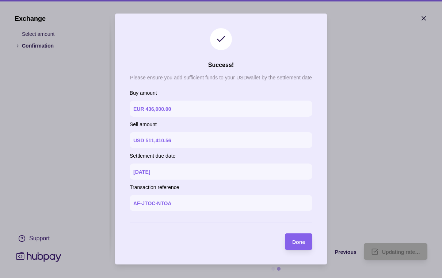 This screenshot has height=278, width=442. I want to click on p: USD 511,410.56, so click(152, 140).